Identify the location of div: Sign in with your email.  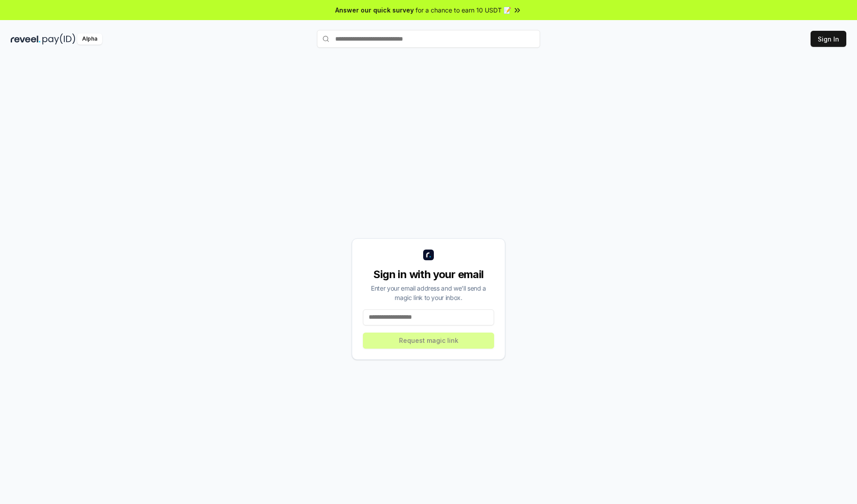
(428, 275).